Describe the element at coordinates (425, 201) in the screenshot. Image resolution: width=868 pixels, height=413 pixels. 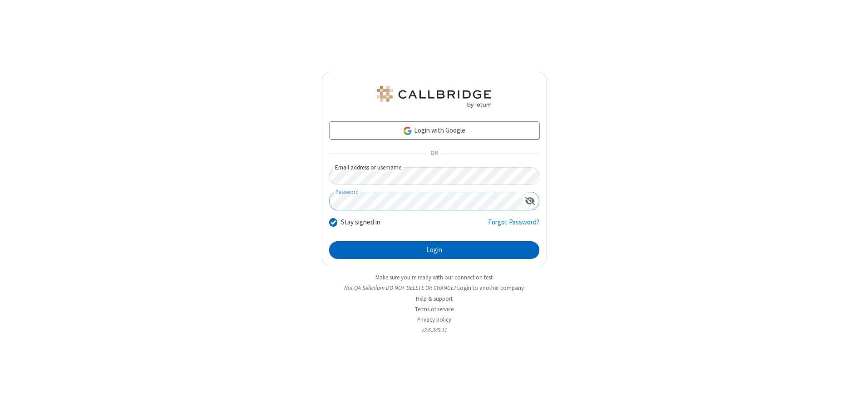
I see `input: Password` at that location.